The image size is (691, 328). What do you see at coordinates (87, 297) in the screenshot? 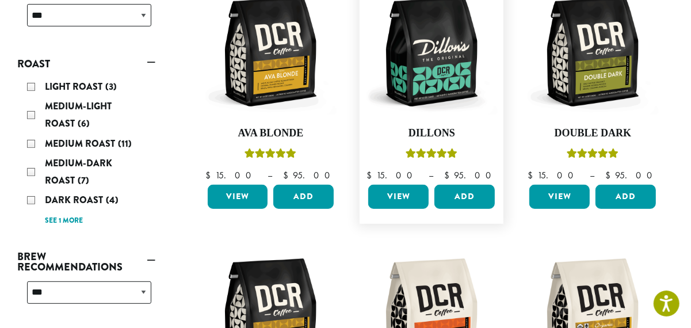
I see `div: Brew Recommendations` at bounding box center [87, 297].